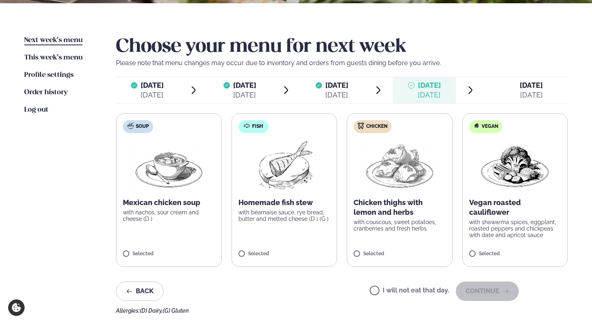  What do you see at coordinates (140, 291) in the screenshot?
I see `button: Back` at bounding box center [140, 291].